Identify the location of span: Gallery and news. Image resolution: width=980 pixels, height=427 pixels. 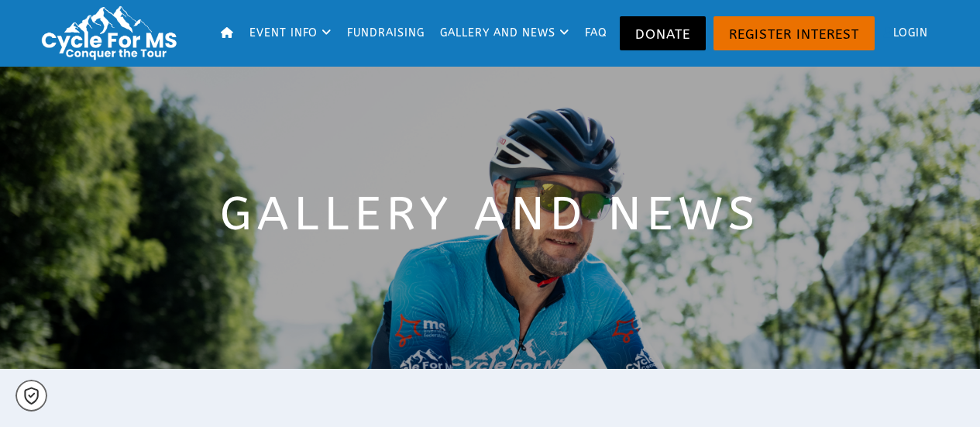
(491, 214).